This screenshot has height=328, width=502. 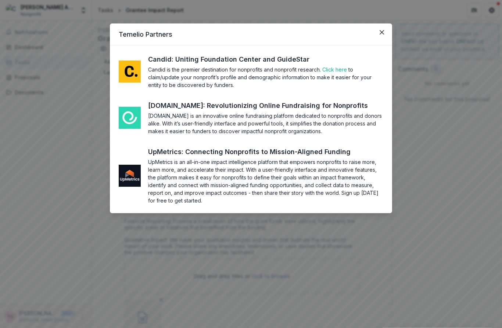 I want to click on header: Temelio Partners, so click(x=251, y=35).